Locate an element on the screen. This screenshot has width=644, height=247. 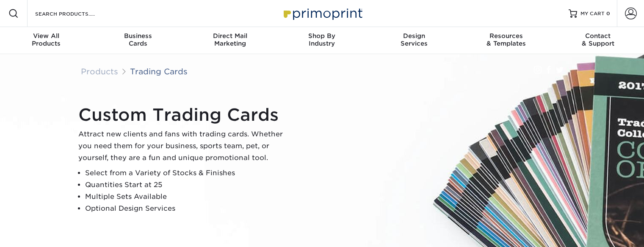
a: DesignServices is located at coordinates (414, 41).